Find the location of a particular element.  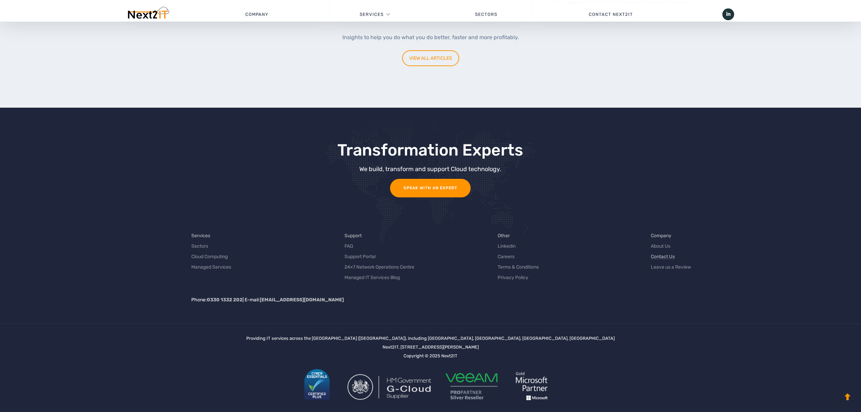

p: Phone: | E-mail: is located at coordinates (495, 300).